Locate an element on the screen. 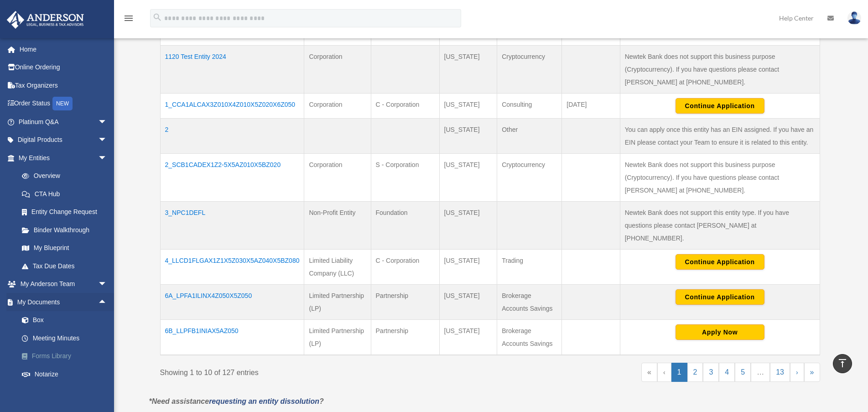 The width and height of the screenshot is (868, 412). a: 1 is located at coordinates (679, 372).